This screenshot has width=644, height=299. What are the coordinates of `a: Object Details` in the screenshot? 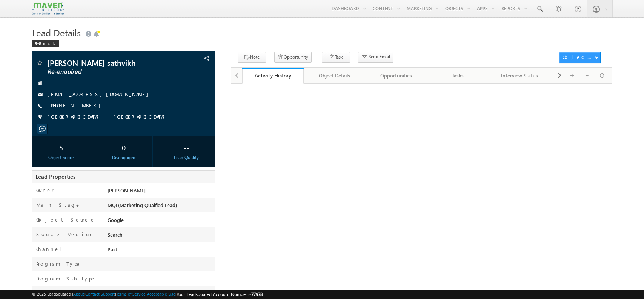 It's located at (335, 76).